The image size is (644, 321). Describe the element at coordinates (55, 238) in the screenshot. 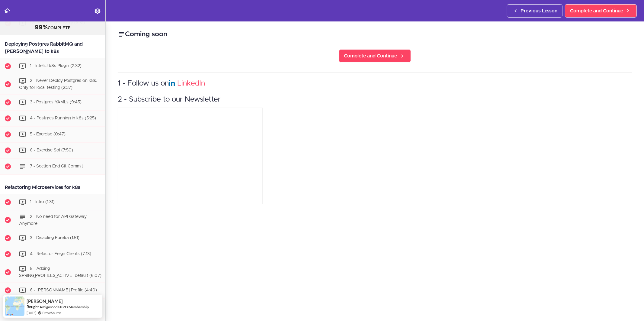

I see `span: 3 - Disabling Eureka (1:51)` at that location.